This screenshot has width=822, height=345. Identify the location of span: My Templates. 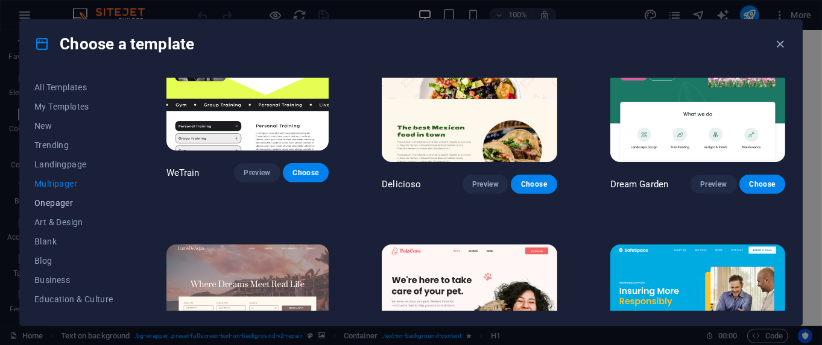
(74, 107).